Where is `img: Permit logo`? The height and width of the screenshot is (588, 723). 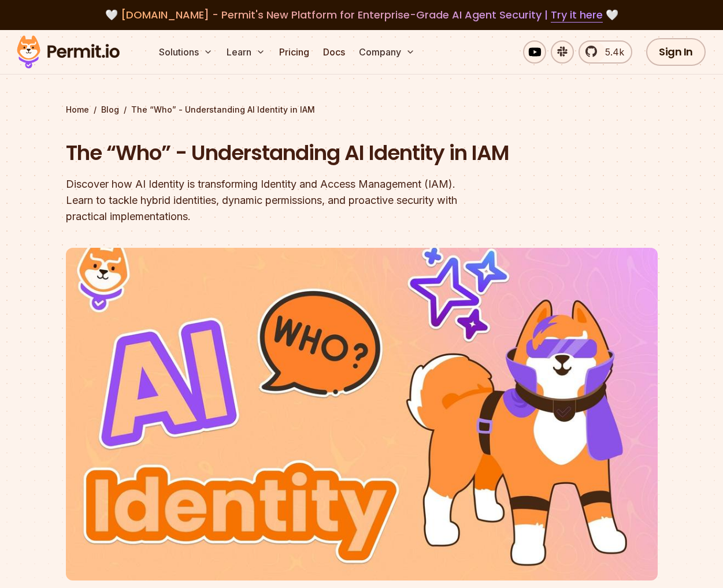 img: Permit logo is located at coordinates (69, 52).